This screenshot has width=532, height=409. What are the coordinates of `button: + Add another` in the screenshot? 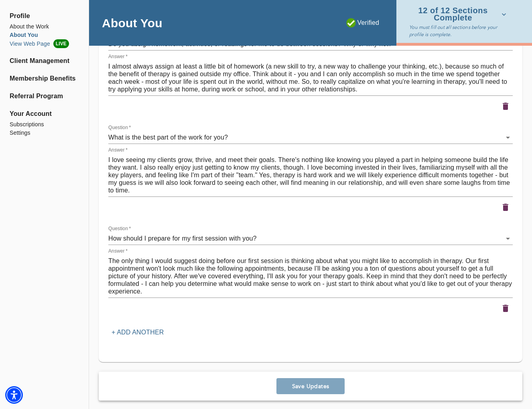 It's located at (138, 332).